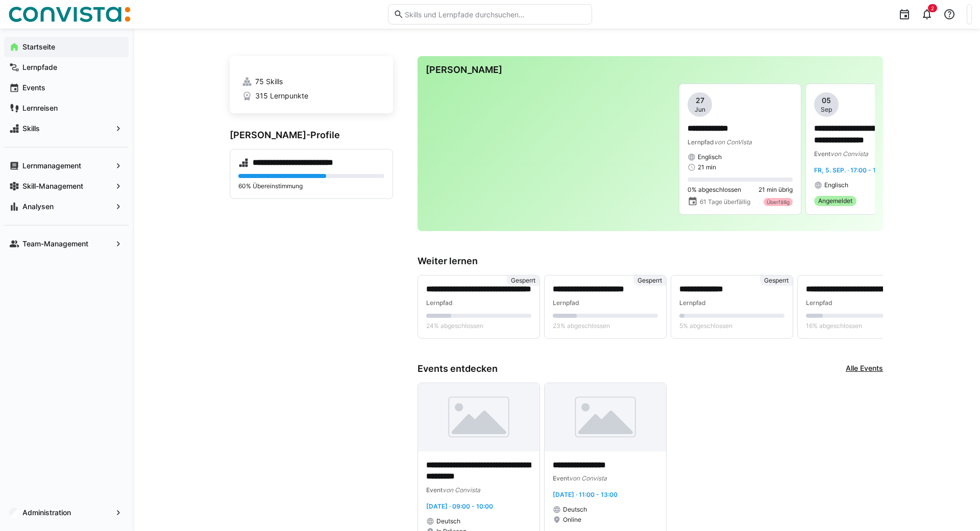 The image size is (980, 531). Describe the element at coordinates (775, 190) in the screenshot. I see `span: 21 min übrig` at that location.